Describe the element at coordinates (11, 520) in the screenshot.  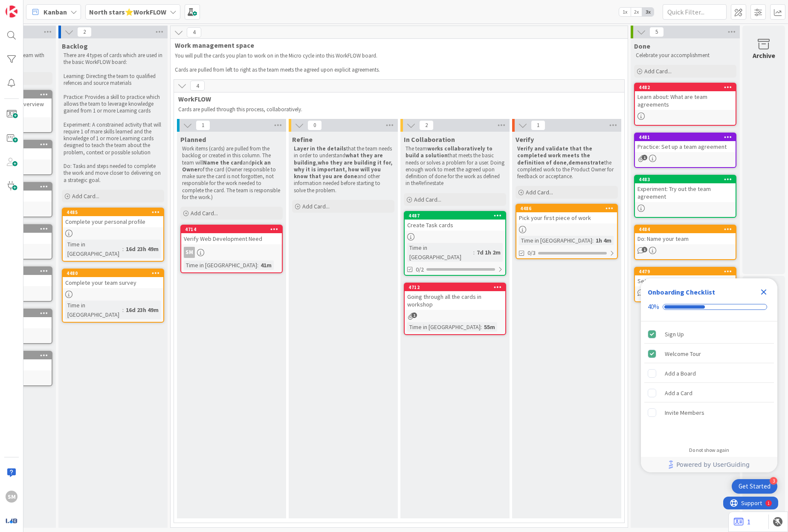
I see `img: avatar` at that location.